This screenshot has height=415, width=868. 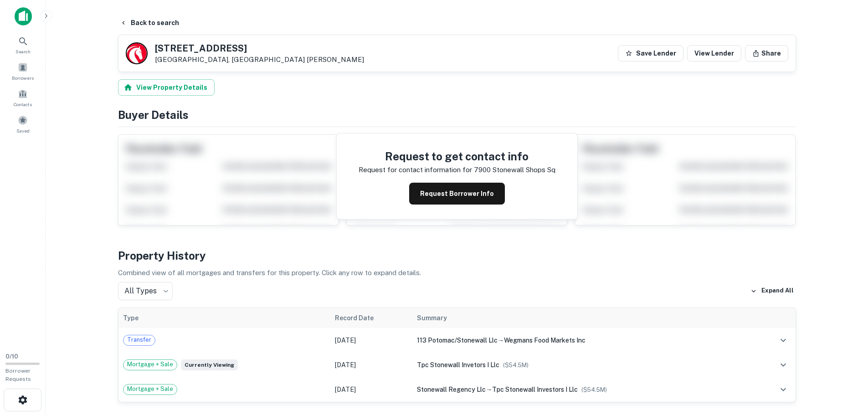 I want to click on a: View Lender, so click(x=714, y=53).